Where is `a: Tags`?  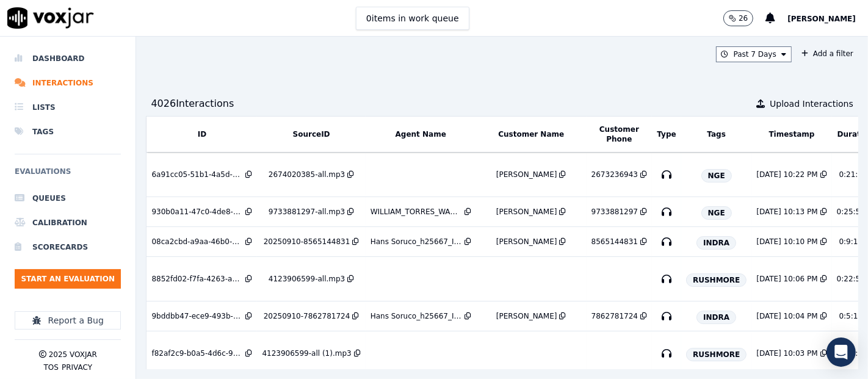 a: Tags is located at coordinates (68, 132).